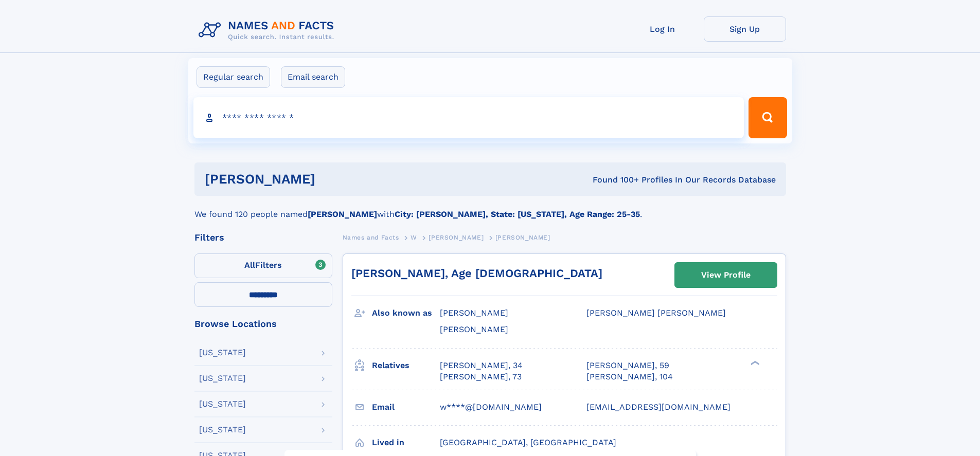 The width and height of the screenshot is (980, 456). Describe the element at coordinates (615, 180) in the screenshot. I see `div: Found 100+ Profiles In Our Records Database` at that location.